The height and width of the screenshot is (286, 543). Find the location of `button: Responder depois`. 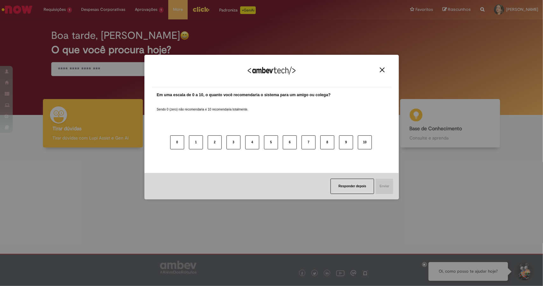

button: Responder depois is located at coordinates (352, 186).